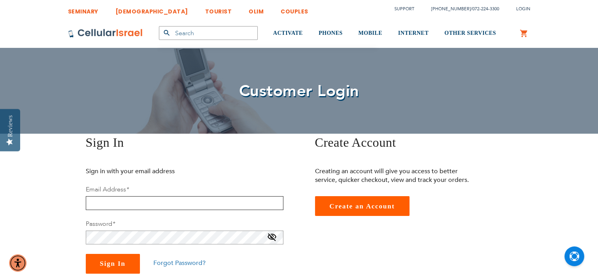 This screenshot has height=280, width=598. What do you see at coordinates (355, 142) in the screenshot?
I see `span: Create Account` at bounding box center [355, 142].